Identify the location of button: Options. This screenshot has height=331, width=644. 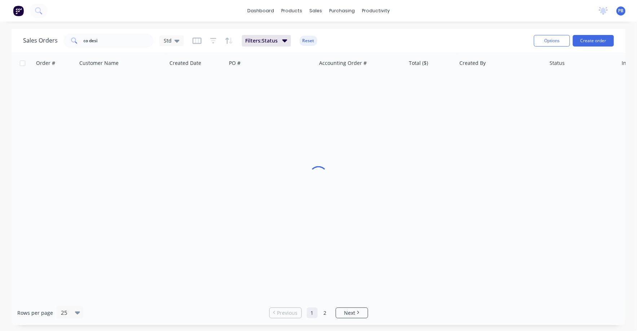
(552, 41).